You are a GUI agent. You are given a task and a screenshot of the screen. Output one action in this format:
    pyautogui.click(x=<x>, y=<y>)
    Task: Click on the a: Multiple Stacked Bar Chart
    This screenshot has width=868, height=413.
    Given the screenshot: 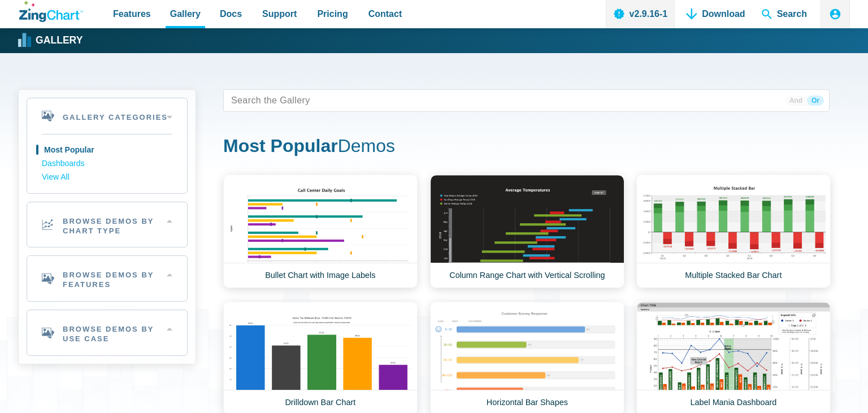 What is the action you would take?
    pyautogui.click(x=734, y=231)
    